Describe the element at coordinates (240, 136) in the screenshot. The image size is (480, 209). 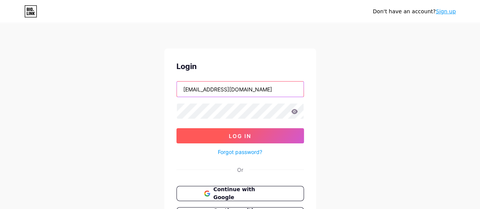
I see `span: Log In` at that location.